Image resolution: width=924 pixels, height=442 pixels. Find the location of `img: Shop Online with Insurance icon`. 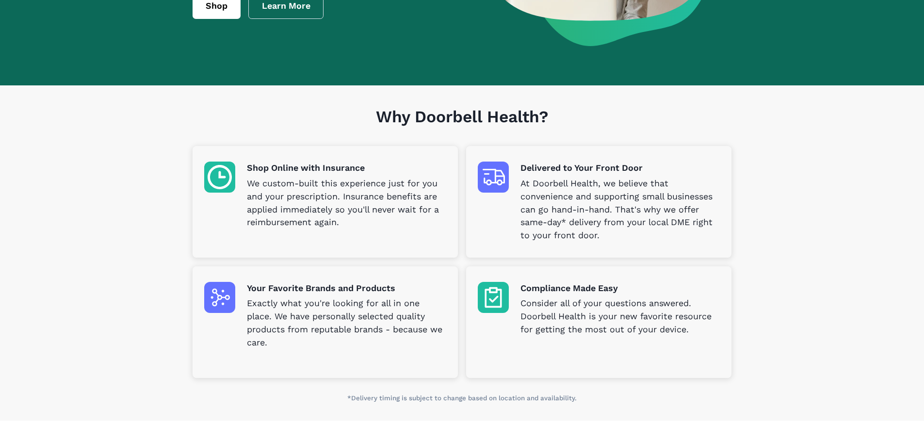

img: Shop Online with Insurance icon is located at coordinates (220, 177).